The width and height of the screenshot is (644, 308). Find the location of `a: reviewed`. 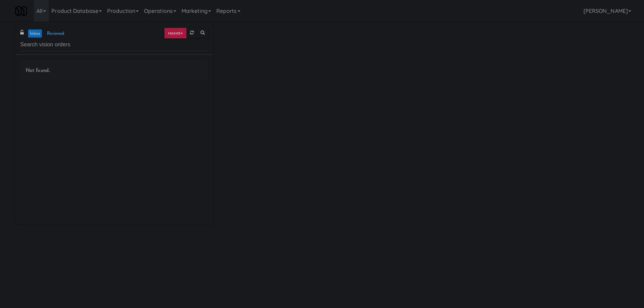

a: reviewed is located at coordinates (56, 33).